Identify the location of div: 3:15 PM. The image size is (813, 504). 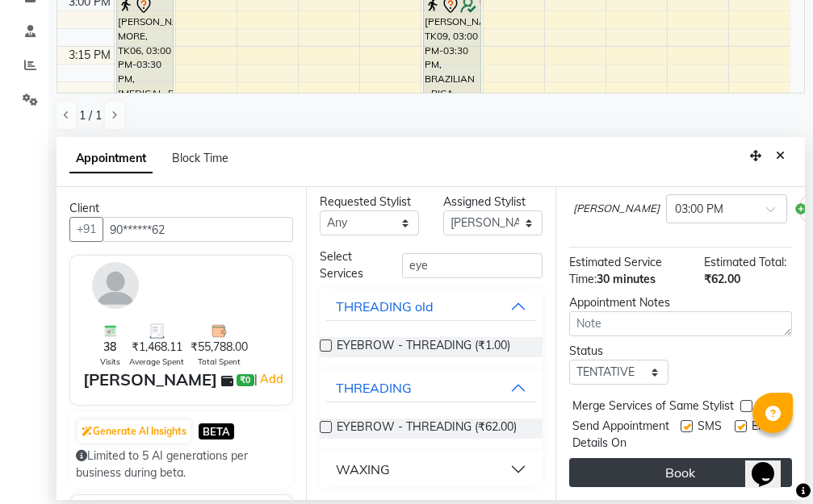
(89, 55).